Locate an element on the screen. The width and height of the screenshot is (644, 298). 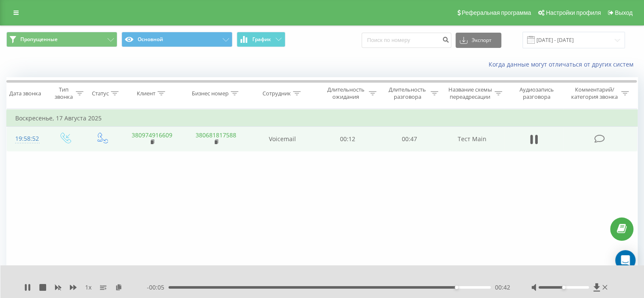
div: Аудиозапись разговора is located at coordinates (536, 93).